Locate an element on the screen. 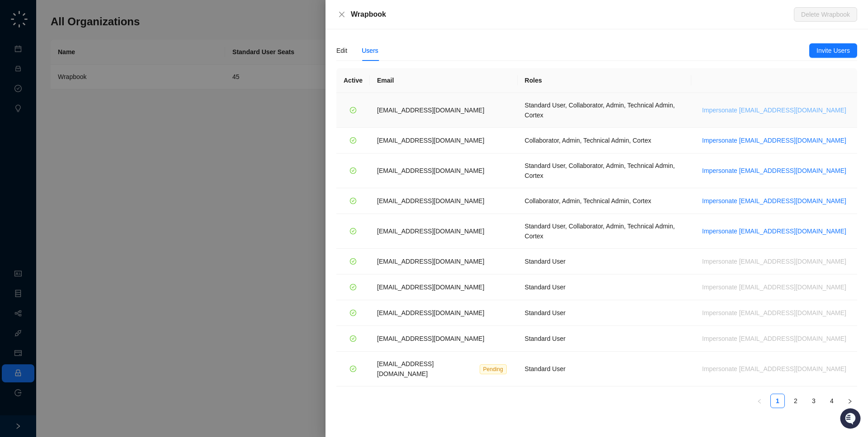 This screenshot has height=437, width=868. button: Invite Users is located at coordinates (833, 51).